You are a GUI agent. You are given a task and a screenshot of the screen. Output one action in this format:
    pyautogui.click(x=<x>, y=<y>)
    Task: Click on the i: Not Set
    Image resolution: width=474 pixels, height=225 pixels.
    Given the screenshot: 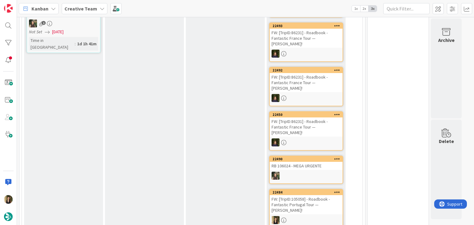 What is the action you would take?
    pyautogui.click(x=35, y=32)
    